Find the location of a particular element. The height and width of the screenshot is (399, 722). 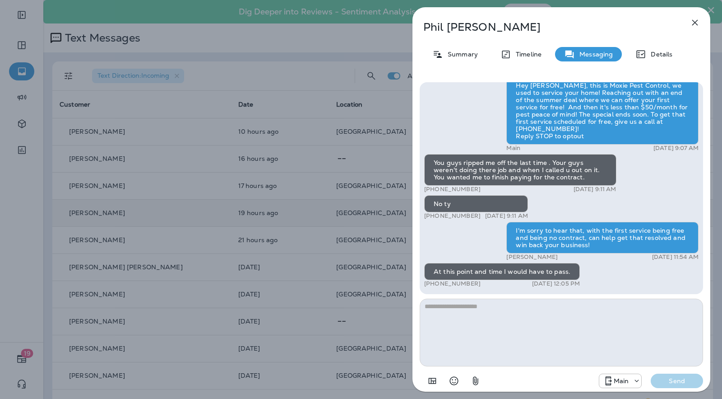

div: At this point and time I would have to pass. is located at coordinates (502, 271).